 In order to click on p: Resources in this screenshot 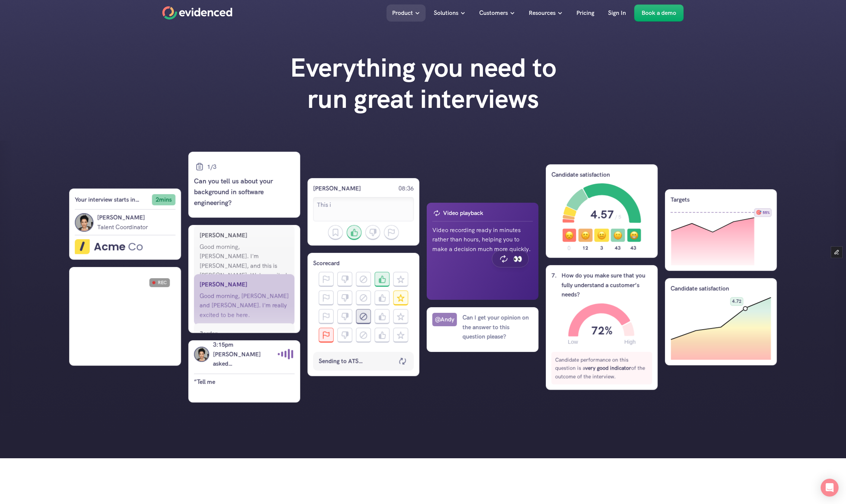, I will do `click(542, 13)`.